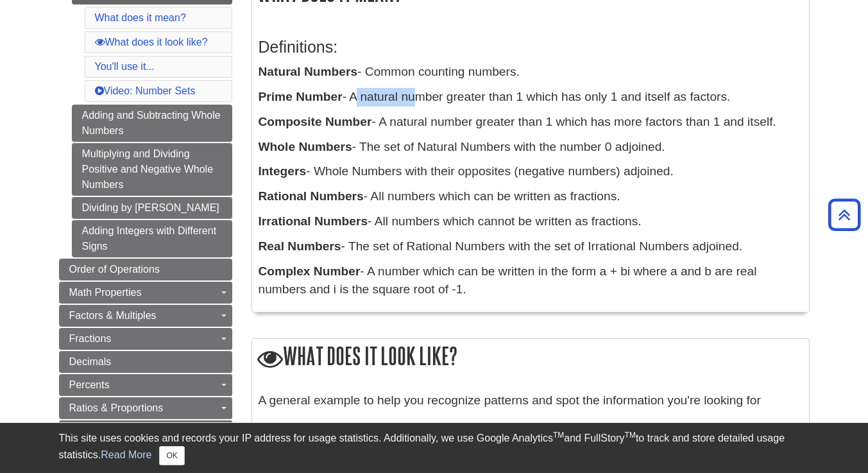 This screenshot has width=868, height=473. I want to click on a: You'll use it..., so click(125, 66).